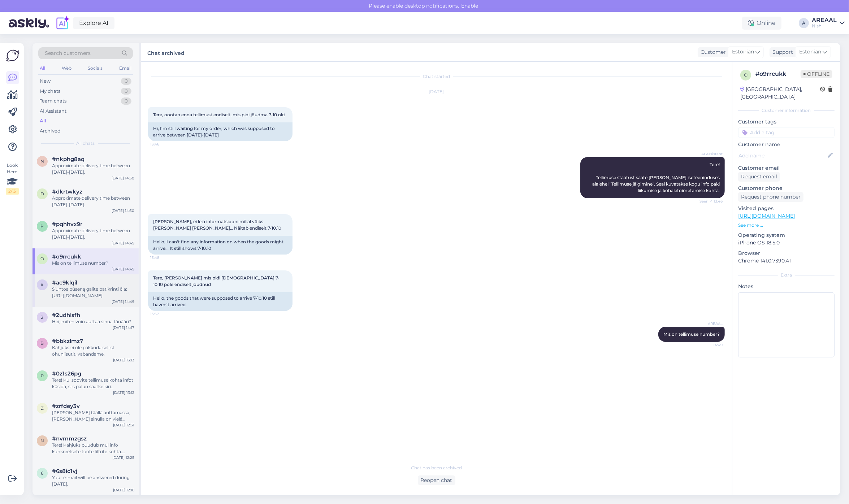 The width and height of the screenshot is (849, 504). I want to click on span: 2, so click(42, 317).